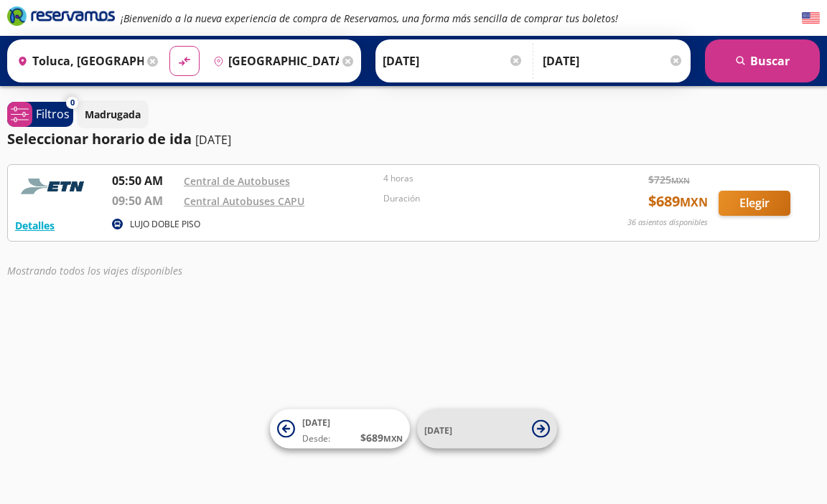 This screenshot has height=504, width=827. Describe the element at coordinates (668, 222) in the screenshot. I see `p: 36 asientos disponibles` at that location.